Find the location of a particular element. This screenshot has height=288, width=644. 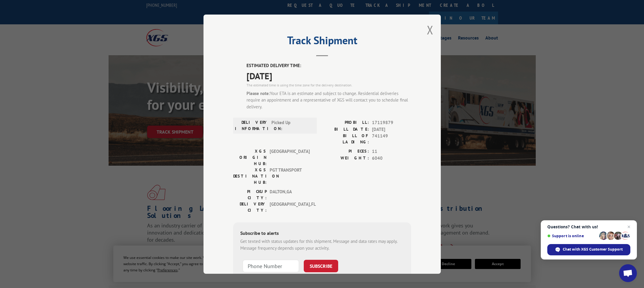

label: XGS DESTINATION HUB: is located at coordinates (250, 176).